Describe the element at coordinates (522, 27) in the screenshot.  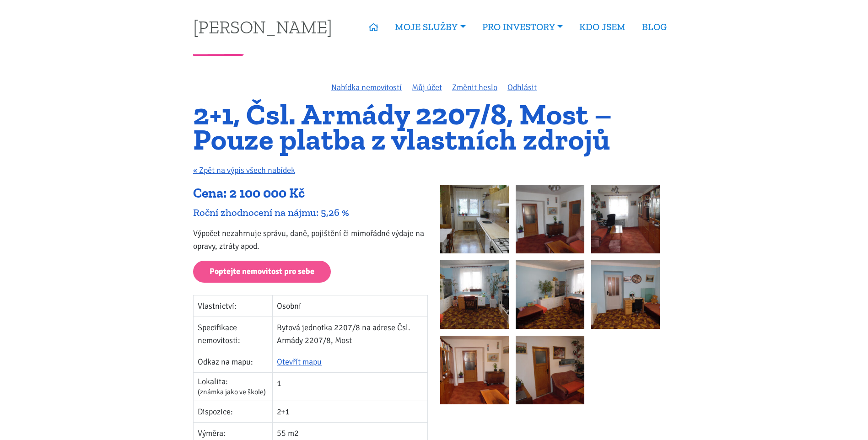
I see `a: PRO INVESTORY` at that location.